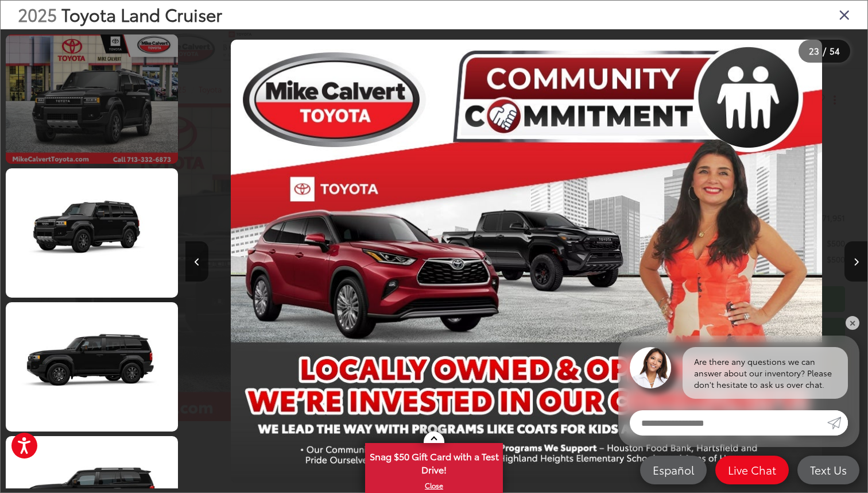  Describe the element at coordinates (829, 470) in the screenshot. I see `a: Text Us` at that location.